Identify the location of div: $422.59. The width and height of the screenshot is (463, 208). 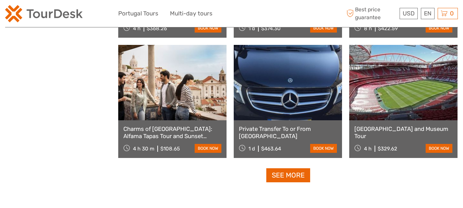
(388, 28).